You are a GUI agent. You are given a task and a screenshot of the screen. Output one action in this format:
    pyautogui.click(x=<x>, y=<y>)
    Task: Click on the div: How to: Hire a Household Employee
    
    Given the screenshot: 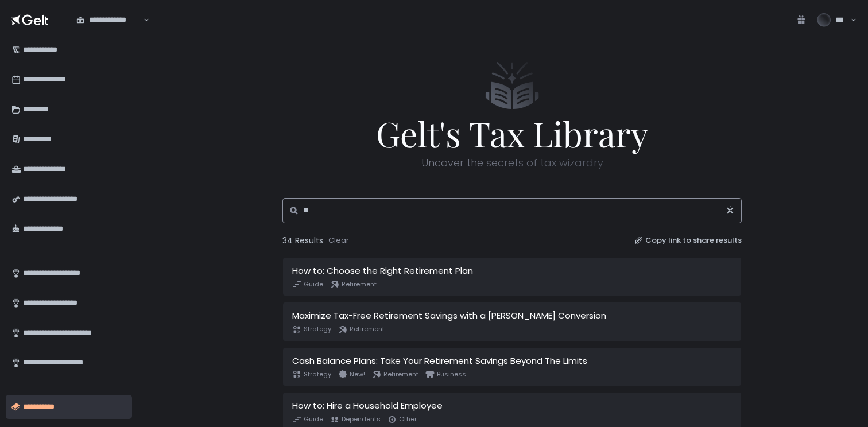 What is the action you would take?
    pyautogui.click(x=512, y=406)
    